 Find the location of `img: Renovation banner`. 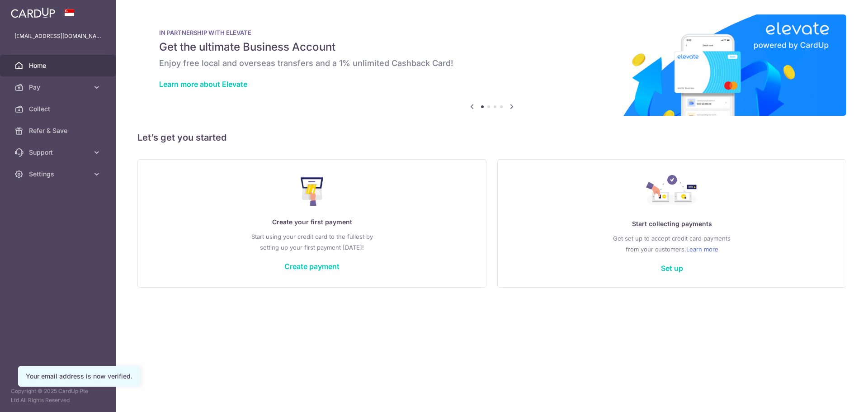

img: Renovation banner is located at coordinates (492, 65).